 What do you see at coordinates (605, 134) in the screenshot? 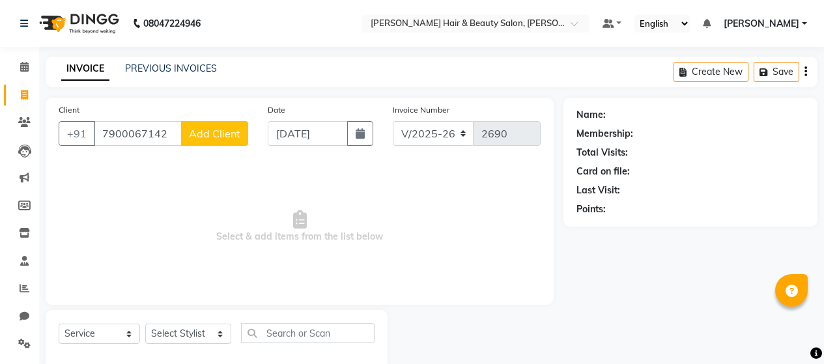
I see `div: Membership:` at bounding box center [605, 134].